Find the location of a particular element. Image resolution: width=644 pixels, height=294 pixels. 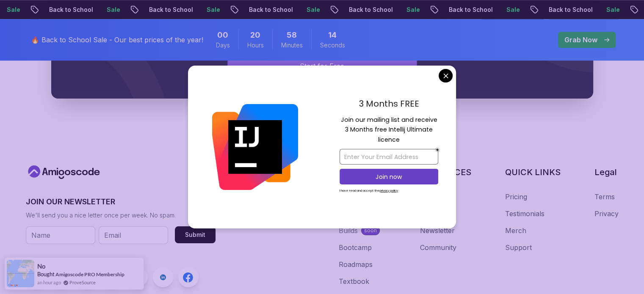

p: Grab Now is located at coordinates (581, 40).